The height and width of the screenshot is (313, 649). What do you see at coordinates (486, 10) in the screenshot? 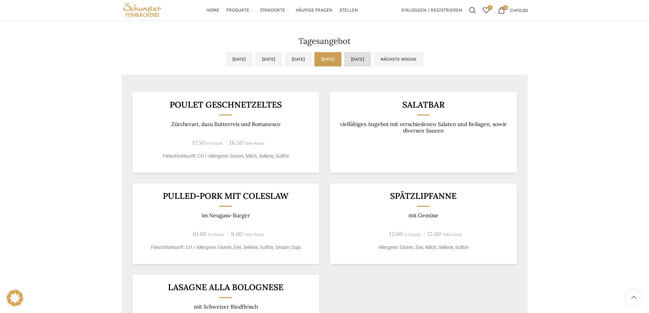
I see `a: 0` at bounding box center [486, 10].